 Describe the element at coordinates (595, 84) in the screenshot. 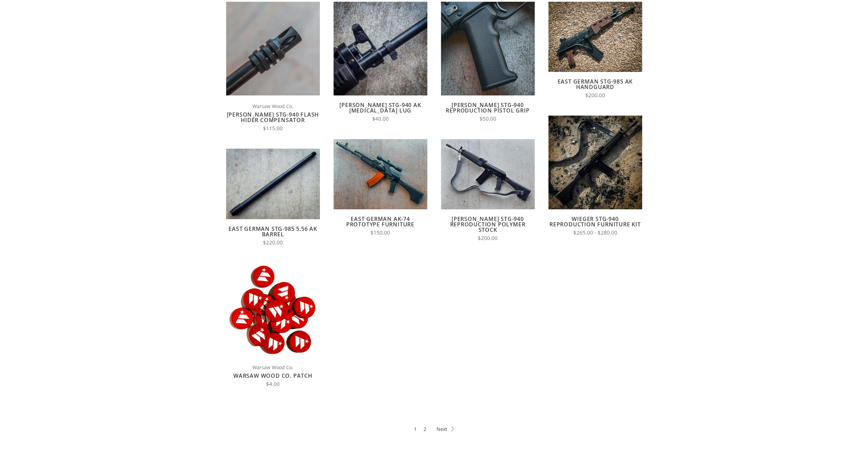

I see `a: East German STG-985 AK Handguard` at that location.